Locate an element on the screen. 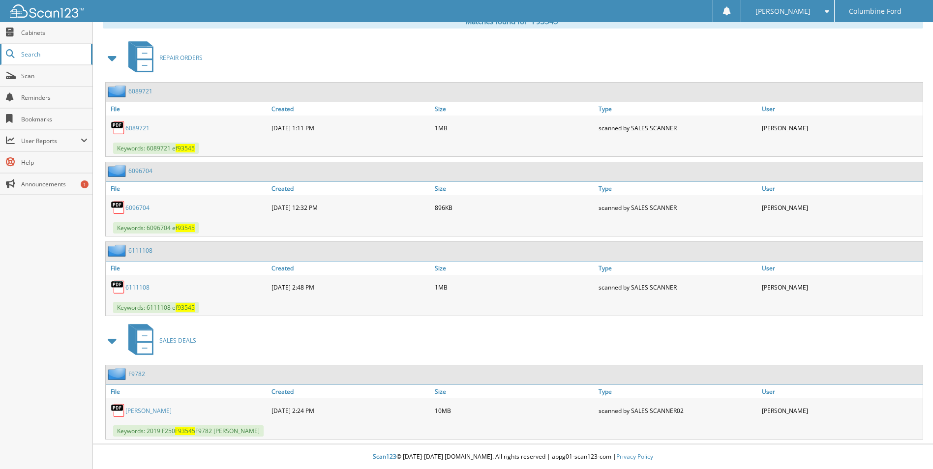 This screenshot has width=933, height=469. div: 896KB is located at coordinates (514, 208).